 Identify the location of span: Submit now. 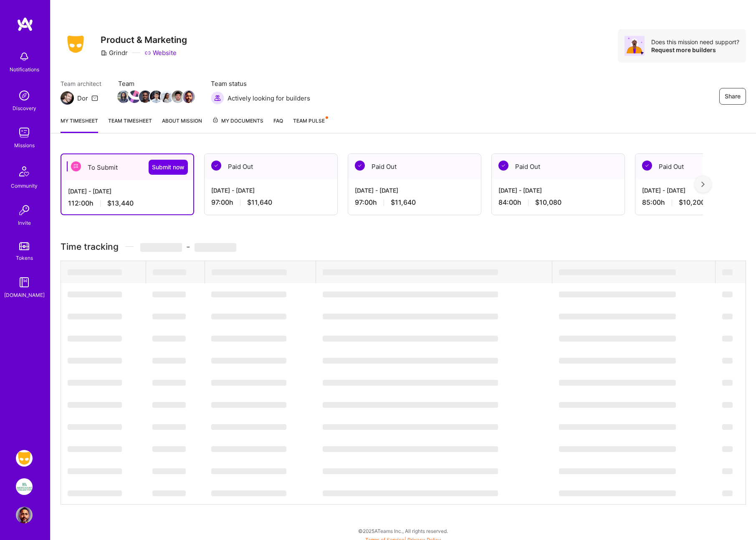
(168, 167).